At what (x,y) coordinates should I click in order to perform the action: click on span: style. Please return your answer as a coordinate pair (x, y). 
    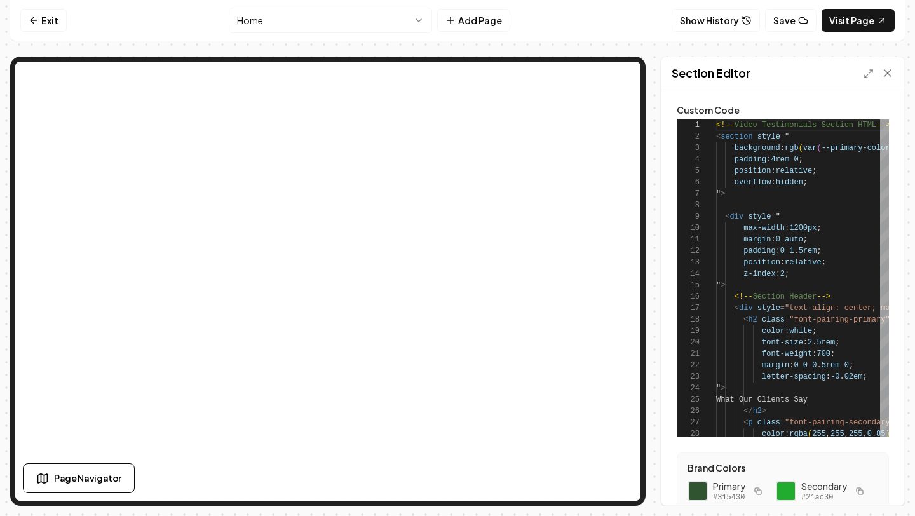
    Looking at the image, I should click on (759, 217).